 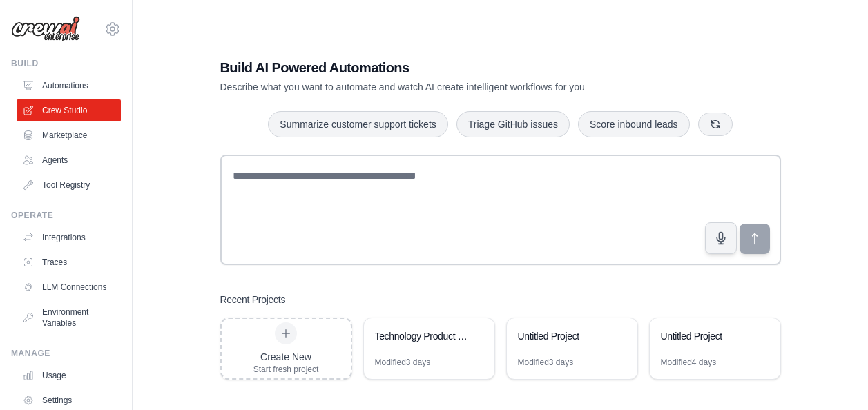 What do you see at coordinates (69, 318) in the screenshot?
I see `a: Environment Variables` at bounding box center [69, 318].